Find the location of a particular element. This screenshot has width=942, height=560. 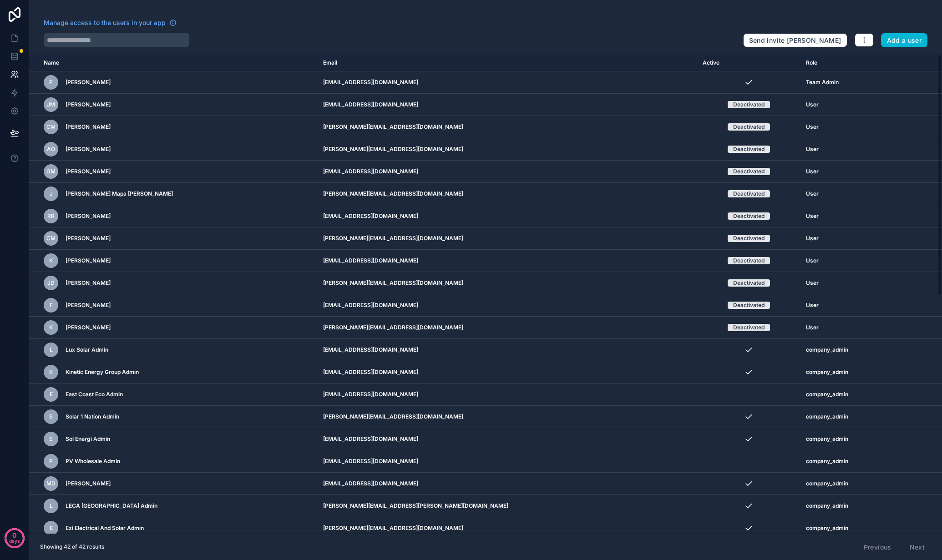

span: JM is located at coordinates (51, 104).